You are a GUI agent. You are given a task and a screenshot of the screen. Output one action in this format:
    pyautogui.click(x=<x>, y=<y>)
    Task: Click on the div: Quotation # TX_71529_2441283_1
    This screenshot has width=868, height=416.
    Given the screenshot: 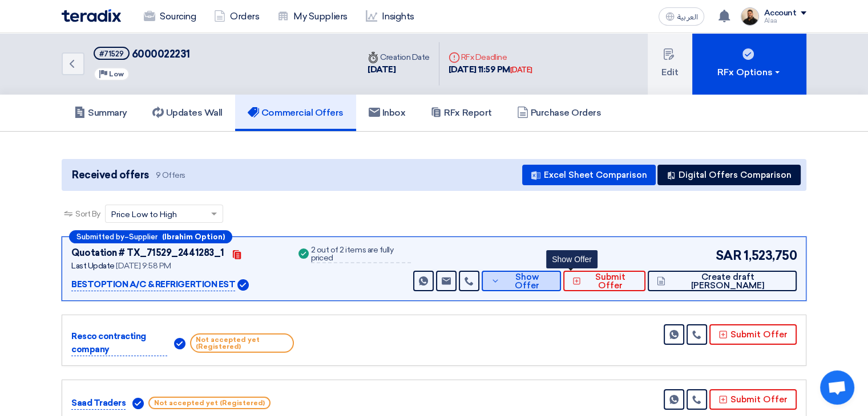 What is the action you would take?
    pyautogui.click(x=148, y=253)
    